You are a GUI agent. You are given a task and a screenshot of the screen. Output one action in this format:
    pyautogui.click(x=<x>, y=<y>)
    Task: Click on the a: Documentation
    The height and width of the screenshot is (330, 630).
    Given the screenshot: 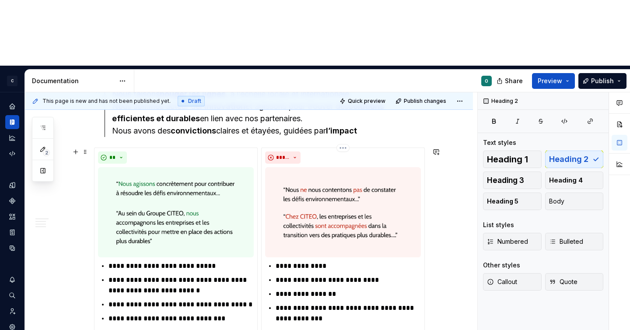 What is the action you would take?
    pyautogui.click(x=12, y=122)
    